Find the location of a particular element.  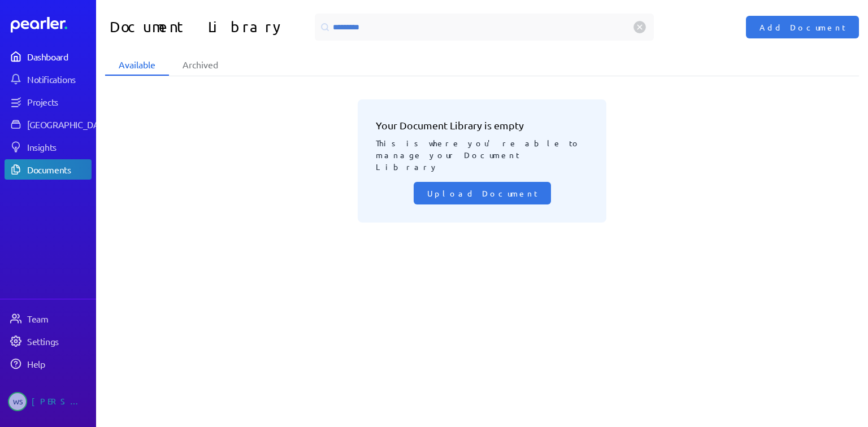

div: Insights is located at coordinates (59, 147).